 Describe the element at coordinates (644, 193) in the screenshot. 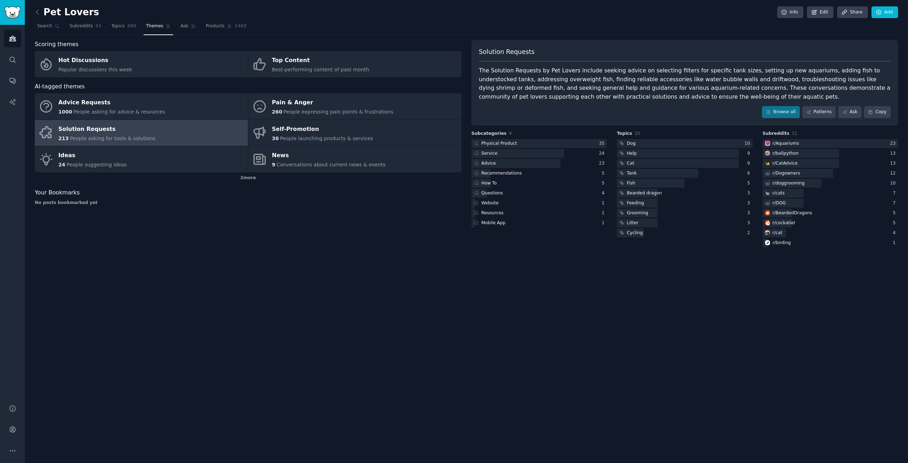

I see `div: Bearded dragon` at that location.